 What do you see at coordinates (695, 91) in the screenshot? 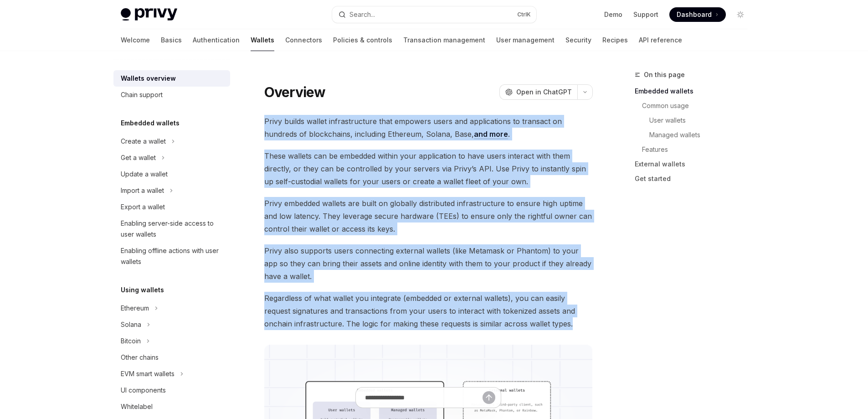
I see `a: Embedded wallets` at bounding box center [695, 91].